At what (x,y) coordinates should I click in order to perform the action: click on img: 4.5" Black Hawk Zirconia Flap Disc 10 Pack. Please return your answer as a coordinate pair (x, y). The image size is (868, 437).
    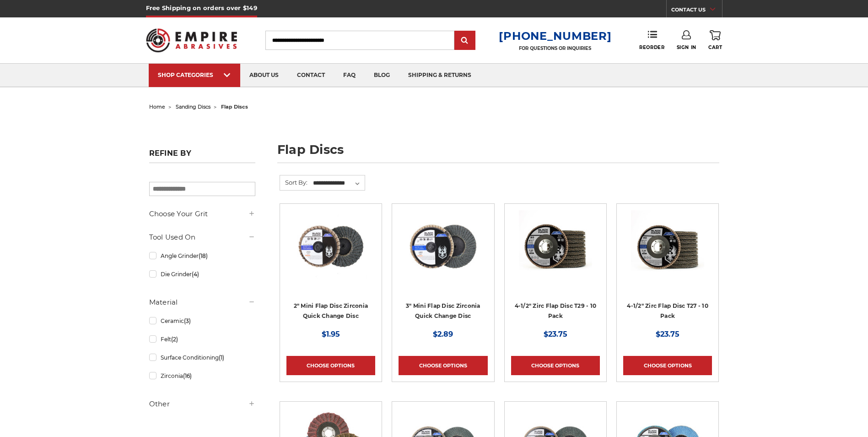
    Looking at the image, I should click on (555, 247).